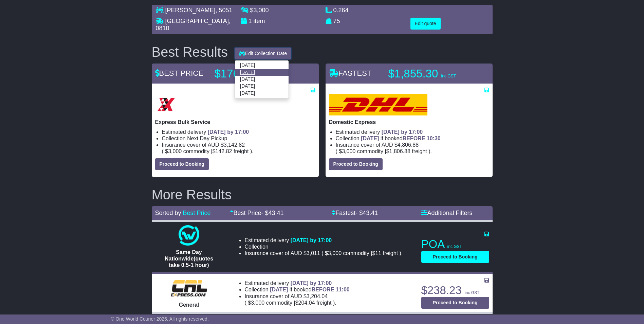  Describe the element at coordinates (455, 244) in the screenshot. I see `p: POA` at that location.